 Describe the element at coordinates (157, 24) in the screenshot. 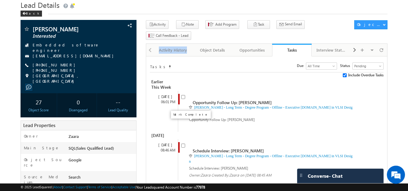

I see `button: Activity` at that location.